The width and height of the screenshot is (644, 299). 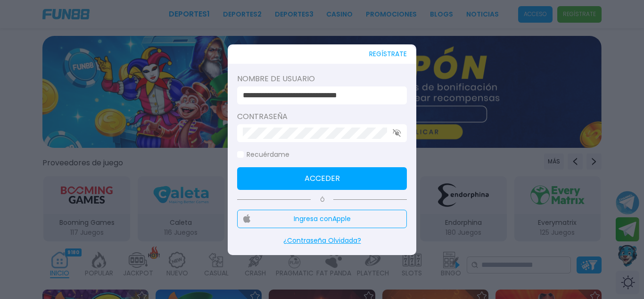 What do you see at coordinates (322, 200) in the screenshot?
I see `p: Ó` at bounding box center [322, 200].